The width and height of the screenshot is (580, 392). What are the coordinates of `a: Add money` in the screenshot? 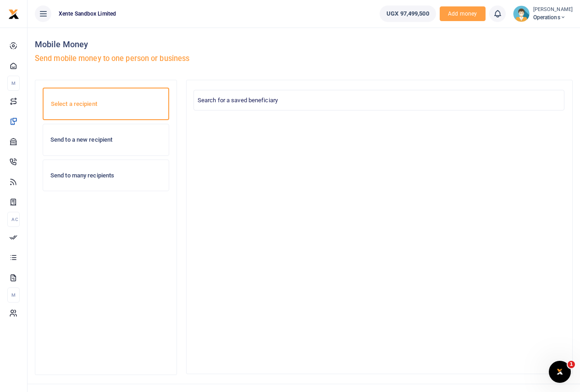 It's located at (463, 13).